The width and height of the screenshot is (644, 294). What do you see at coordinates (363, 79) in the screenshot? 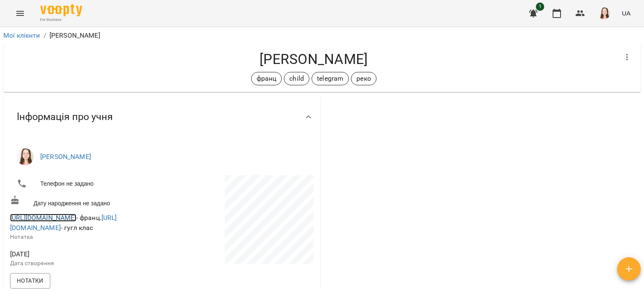
I see `div: реко` at bounding box center [363, 79].